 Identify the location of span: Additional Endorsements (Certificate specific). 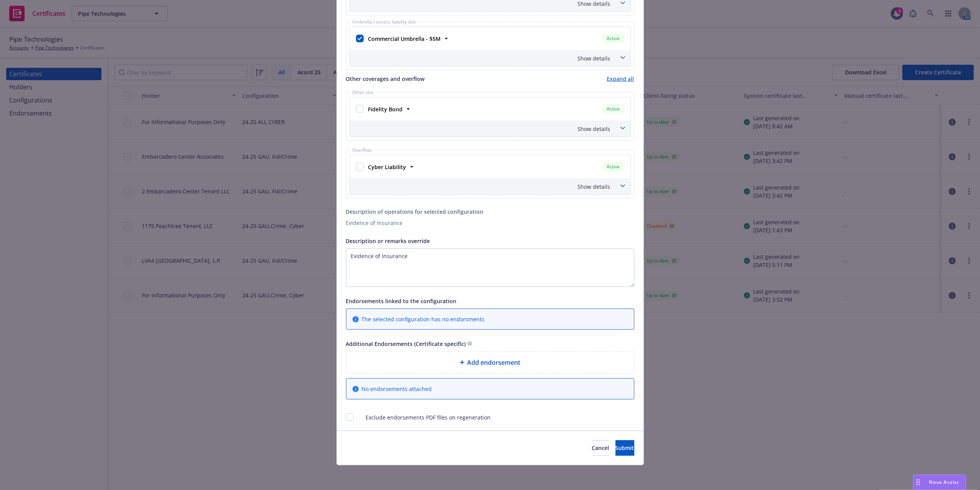
(406, 343).